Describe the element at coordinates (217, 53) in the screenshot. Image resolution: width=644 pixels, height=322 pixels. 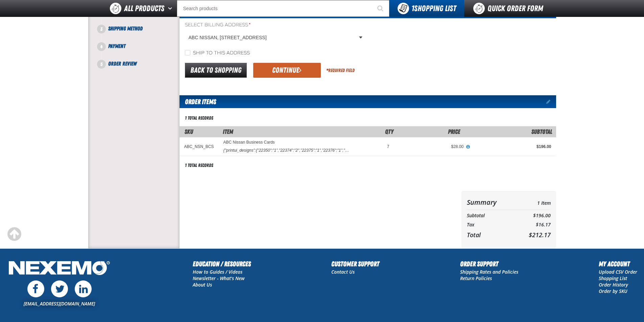
I see `label: Ship to this address` at that location.